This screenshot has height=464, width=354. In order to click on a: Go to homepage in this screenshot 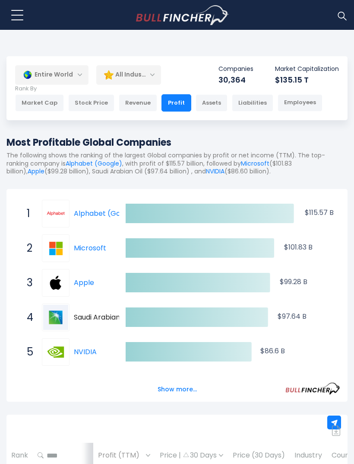, I will do `click(182, 15)`.